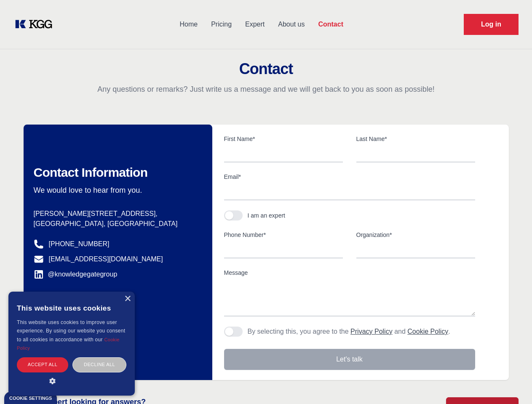  I want to click on div: Decline all, so click(99, 365).